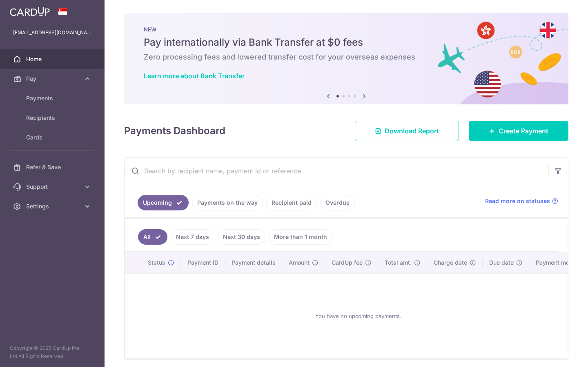 The height and width of the screenshot is (367, 588). Describe the element at coordinates (292, 203) in the screenshot. I see `a: Recipient paid` at that location.